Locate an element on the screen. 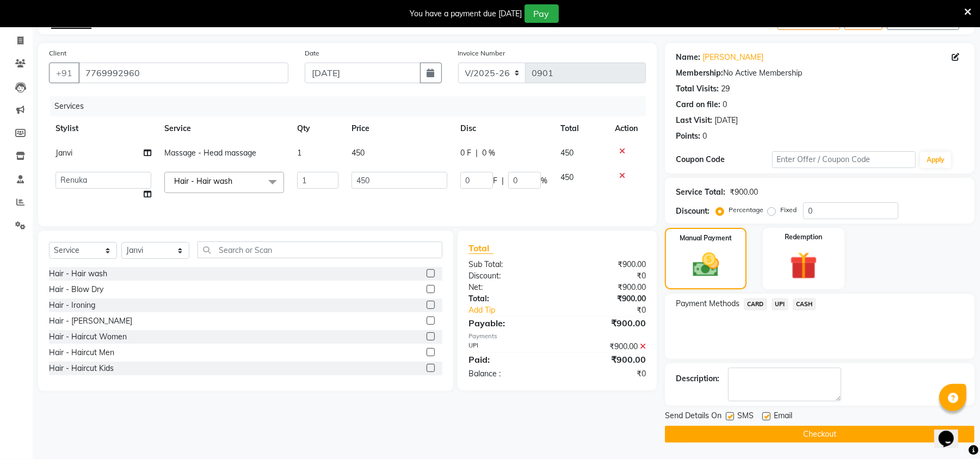 The image size is (980, 459). span: 1 is located at coordinates (299, 153).